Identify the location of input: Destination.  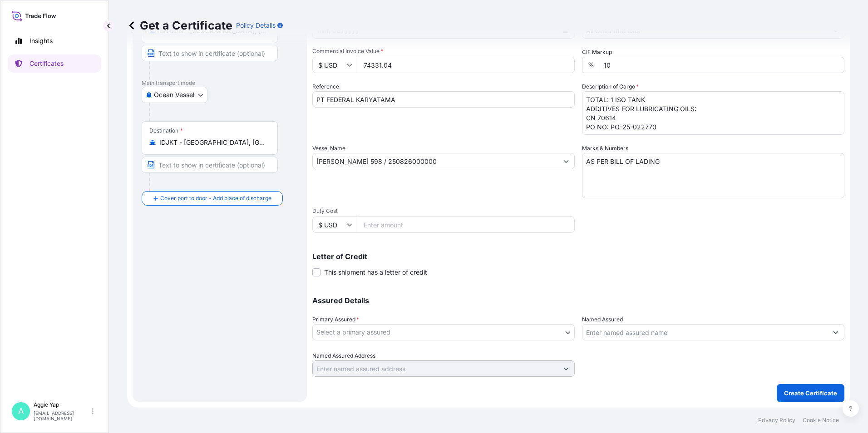
(212, 142).